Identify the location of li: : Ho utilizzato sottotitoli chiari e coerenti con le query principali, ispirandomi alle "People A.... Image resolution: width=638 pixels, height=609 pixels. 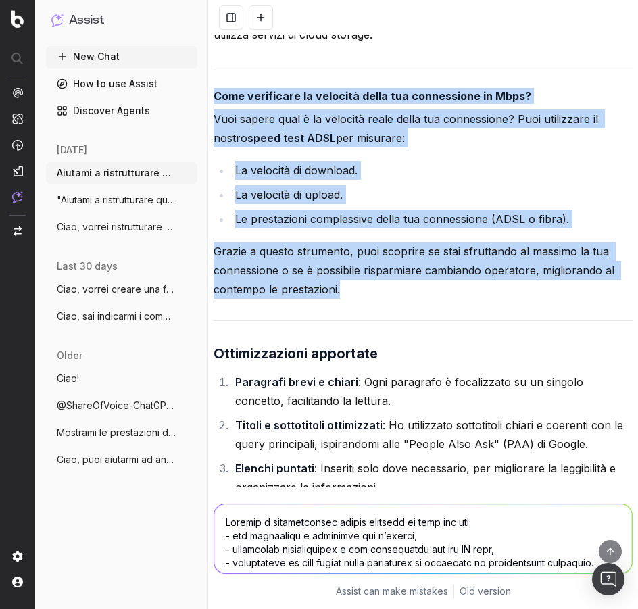
(432, 435).